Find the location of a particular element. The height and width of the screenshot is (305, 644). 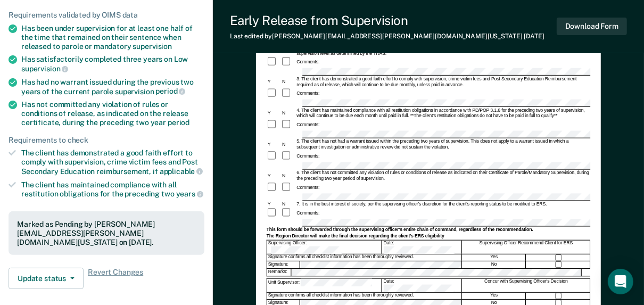

div: Concur with Supervising Officer's Decision is located at coordinates (526, 285).